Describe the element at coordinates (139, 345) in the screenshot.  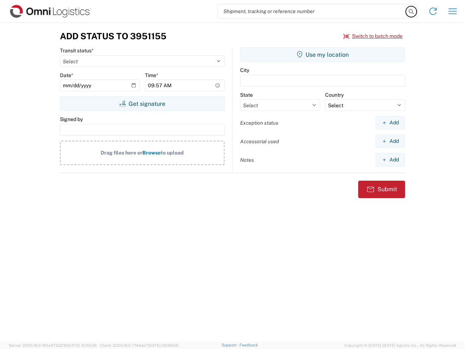
I see `span: Client: 2025.19.0-7f44ea7` at that location.